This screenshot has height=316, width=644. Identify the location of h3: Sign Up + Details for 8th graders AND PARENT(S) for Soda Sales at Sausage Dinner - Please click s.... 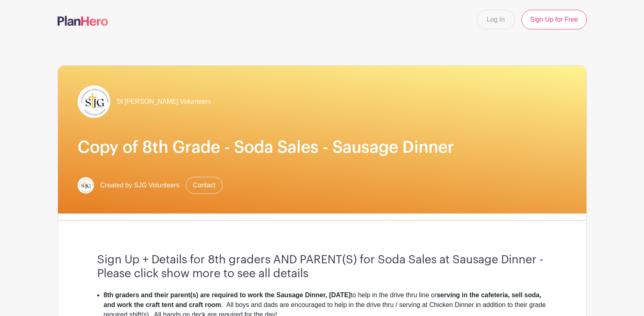
(322, 267).